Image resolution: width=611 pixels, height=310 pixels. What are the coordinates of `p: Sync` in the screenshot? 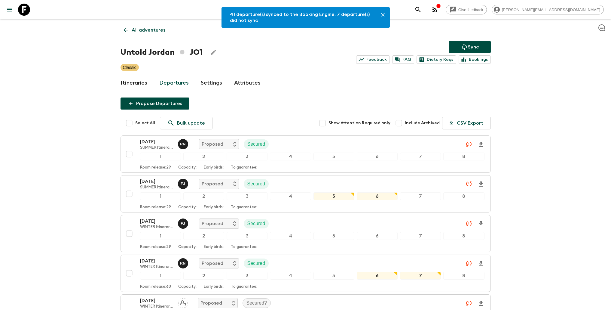 It's located at (474, 47).